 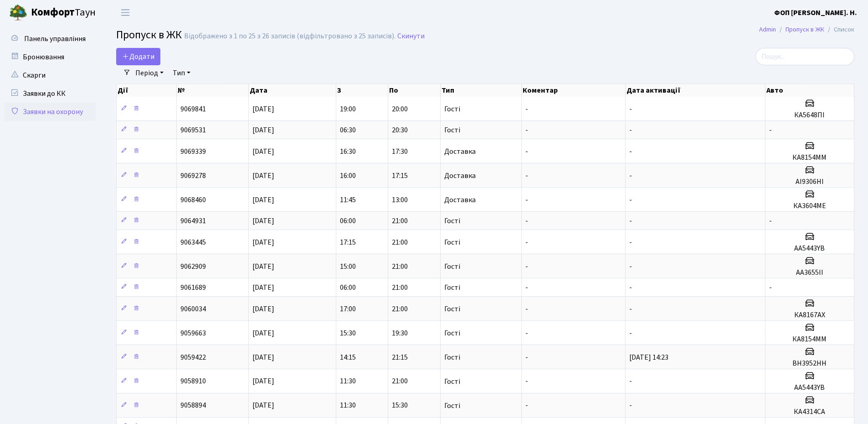 I want to click on a: Пропуск в ЖК, so click(x=805, y=29).